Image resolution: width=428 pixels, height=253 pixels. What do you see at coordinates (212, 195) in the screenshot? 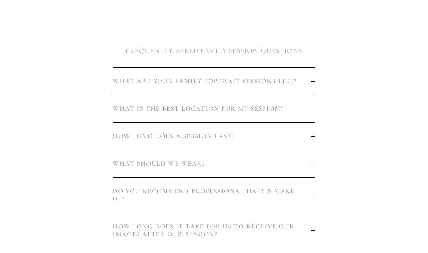
I see `span: DO YOU RECOMMEND PROFESSIONAL HAIR & MAKE UP?` at bounding box center [212, 195].